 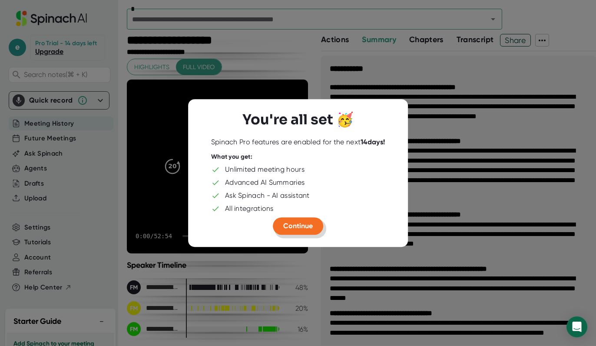 What do you see at coordinates (264, 182) in the screenshot?
I see `div: Advanced AI Summaries` at bounding box center [264, 182].